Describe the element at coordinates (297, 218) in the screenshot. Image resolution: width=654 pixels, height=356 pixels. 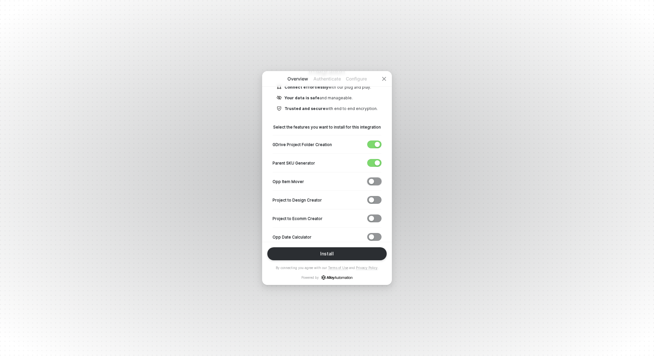
I see `p: Project to Ecomm Creator` at that location.